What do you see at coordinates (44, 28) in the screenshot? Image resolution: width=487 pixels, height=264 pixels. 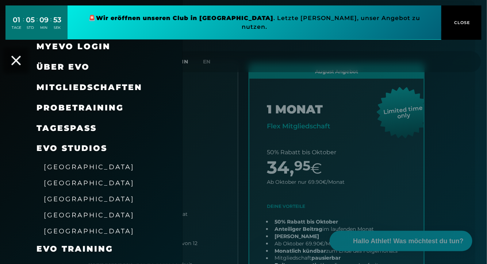 I see `div: MIN` at bounding box center [44, 28].